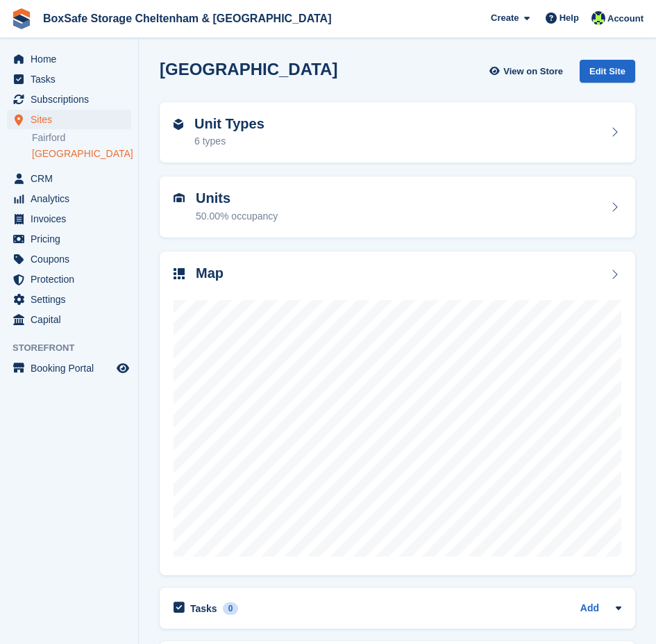 The image size is (656, 644). I want to click on span: Coupons, so click(72, 259).